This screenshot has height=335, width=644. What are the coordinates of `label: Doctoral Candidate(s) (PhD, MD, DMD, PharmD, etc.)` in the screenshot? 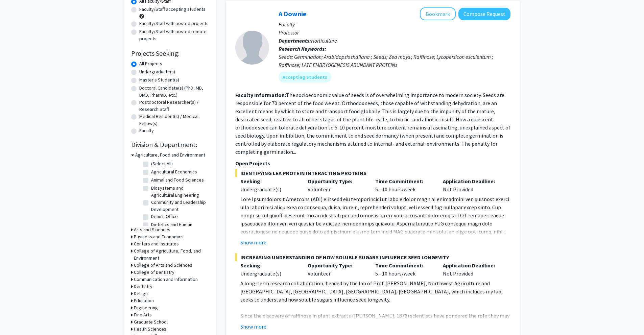 It's located at (174, 91).